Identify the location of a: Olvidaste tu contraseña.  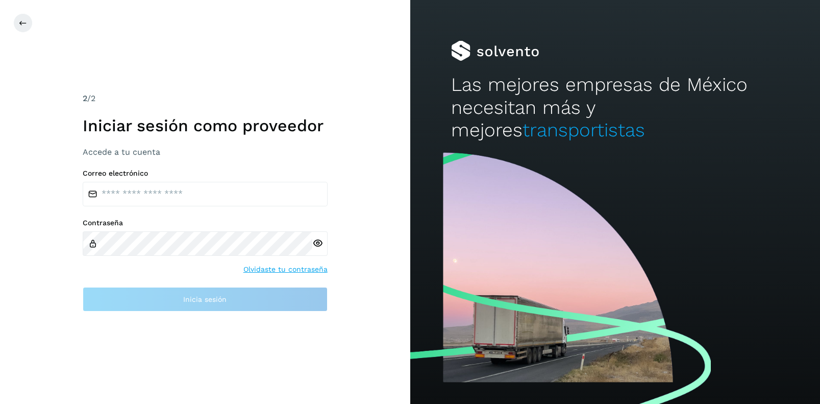
(285, 269).